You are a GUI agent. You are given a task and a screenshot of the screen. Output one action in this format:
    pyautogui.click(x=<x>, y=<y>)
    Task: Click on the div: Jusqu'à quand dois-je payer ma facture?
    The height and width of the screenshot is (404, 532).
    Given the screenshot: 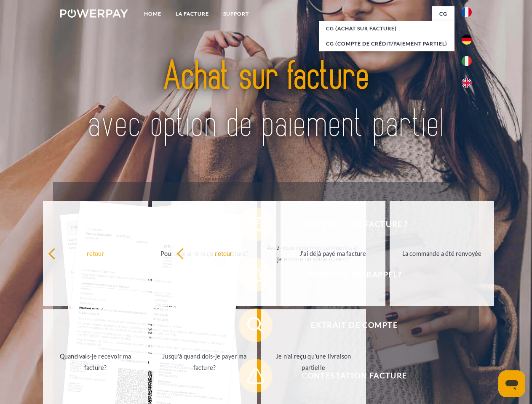 What is the action you would take?
    pyautogui.click(x=204, y=362)
    